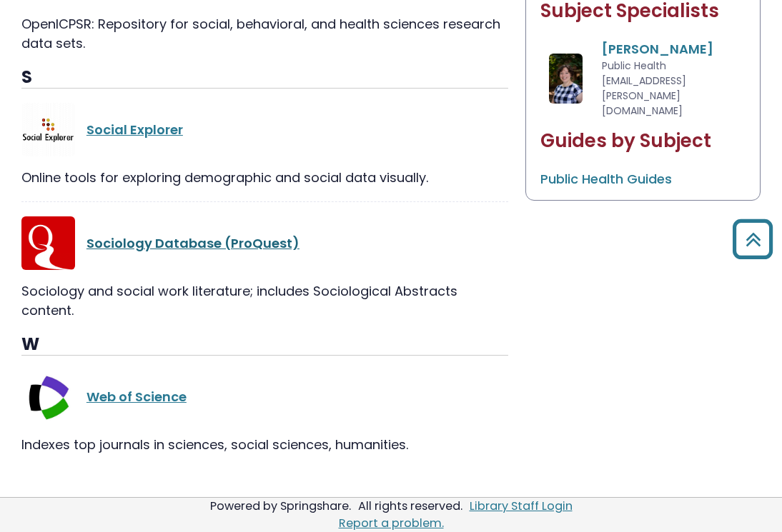  Describe the element at coordinates (280, 506) in the screenshot. I see `div: Powered by Springshare.` at that location.